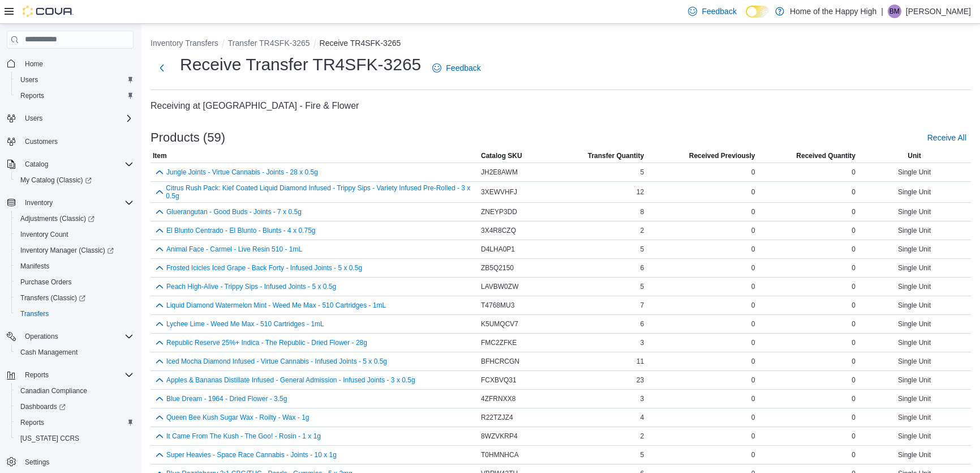  Describe the element at coordinates (500, 324) in the screenshot. I see `span: K5UMQCV7` at that location.